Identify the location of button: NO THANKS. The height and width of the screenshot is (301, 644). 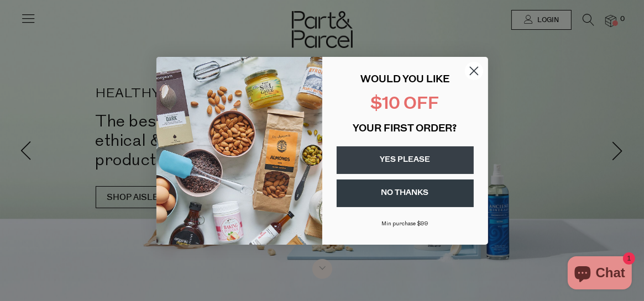
(405, 193).